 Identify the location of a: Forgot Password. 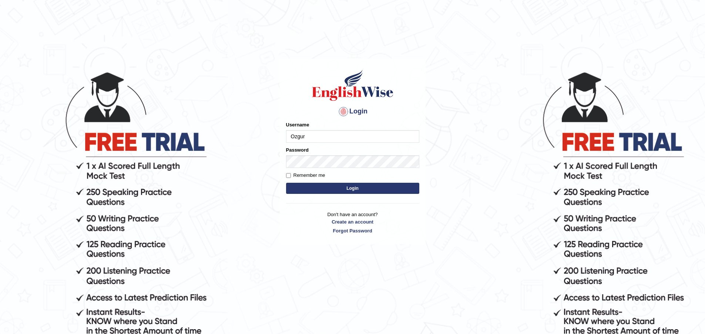
(353, 230).